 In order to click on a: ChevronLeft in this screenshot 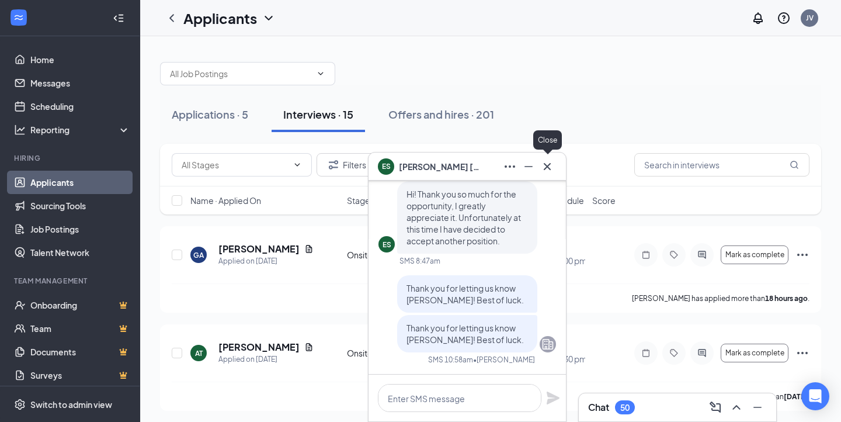, I will do `click(172, 18)`.